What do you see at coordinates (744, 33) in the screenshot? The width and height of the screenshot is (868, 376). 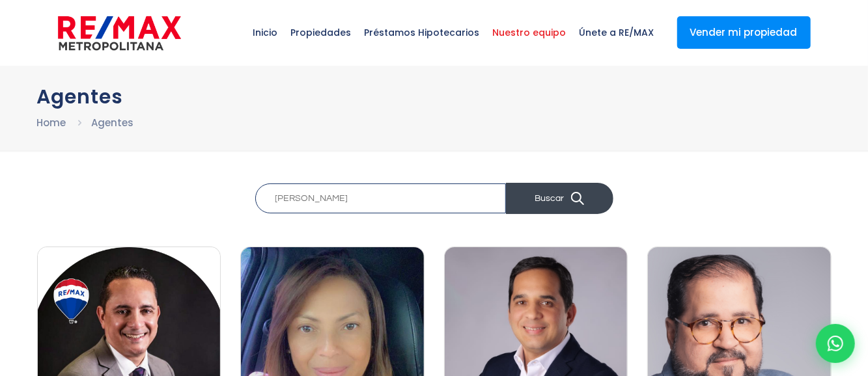 I see `a: Vender mi propiedad` at bounding box center [744, 33].